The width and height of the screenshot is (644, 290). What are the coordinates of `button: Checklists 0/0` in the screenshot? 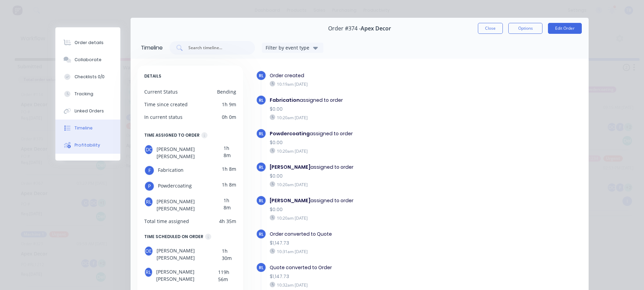 It's located at (88, 77).